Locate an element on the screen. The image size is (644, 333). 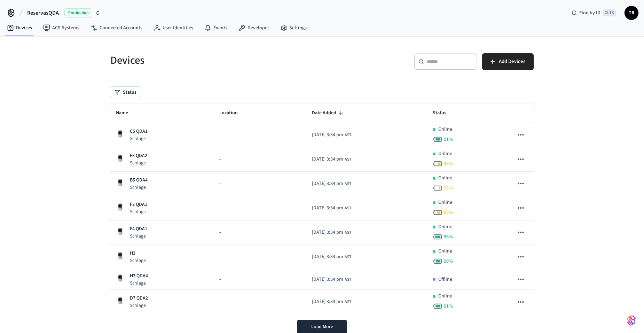
span: Add Devices is located at coordinates (512, 62).